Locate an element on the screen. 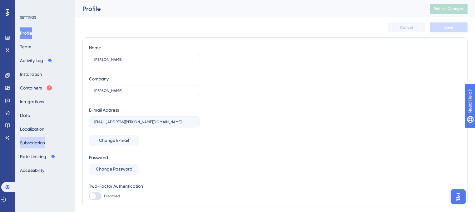  button: Containers is located at coordinates (36, 88).